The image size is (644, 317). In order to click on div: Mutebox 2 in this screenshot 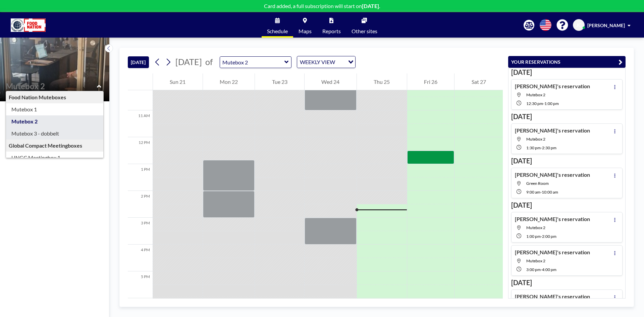, I will do `click(55, 122)`.